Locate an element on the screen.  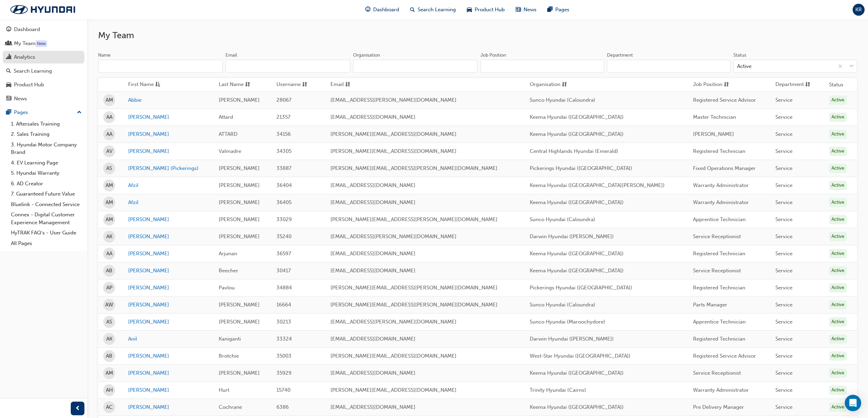
a: guage-iconDashboard is located at coordinates (382, 10).